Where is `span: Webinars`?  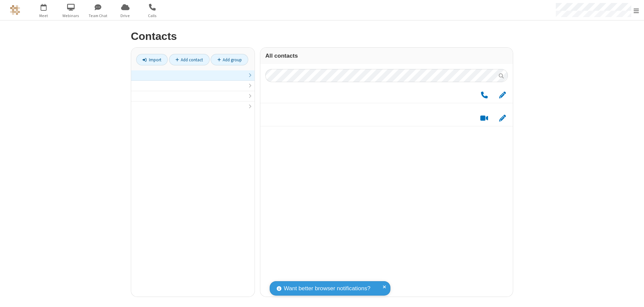
span: Webinars is located at coordinates (71, 16).